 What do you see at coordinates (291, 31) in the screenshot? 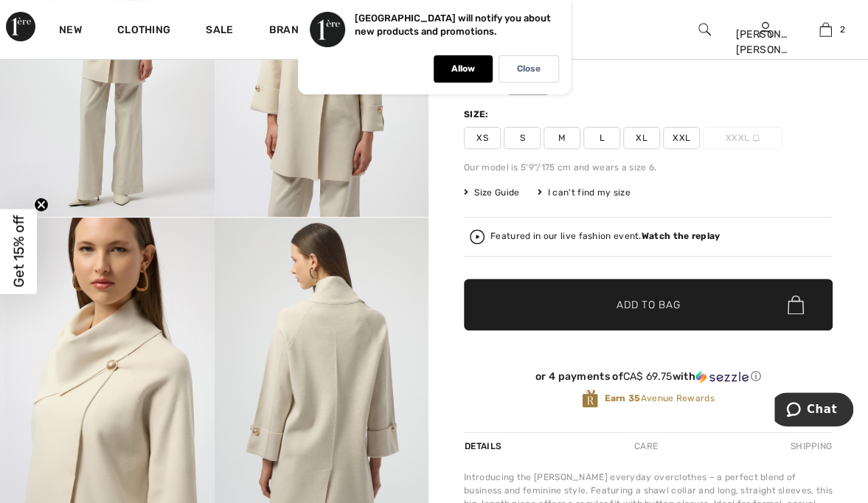
I see `a: Brands` at bounding box center [291, 31].